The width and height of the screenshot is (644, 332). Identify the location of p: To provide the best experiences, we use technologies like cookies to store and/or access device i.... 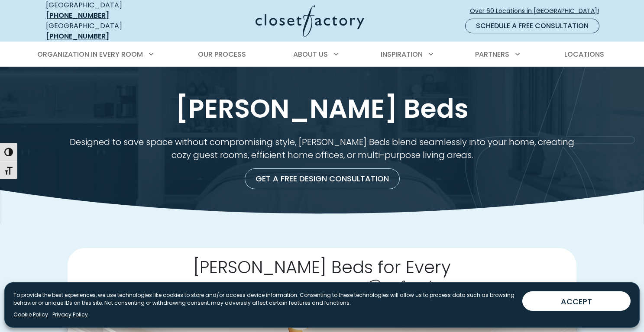
(265, 299).